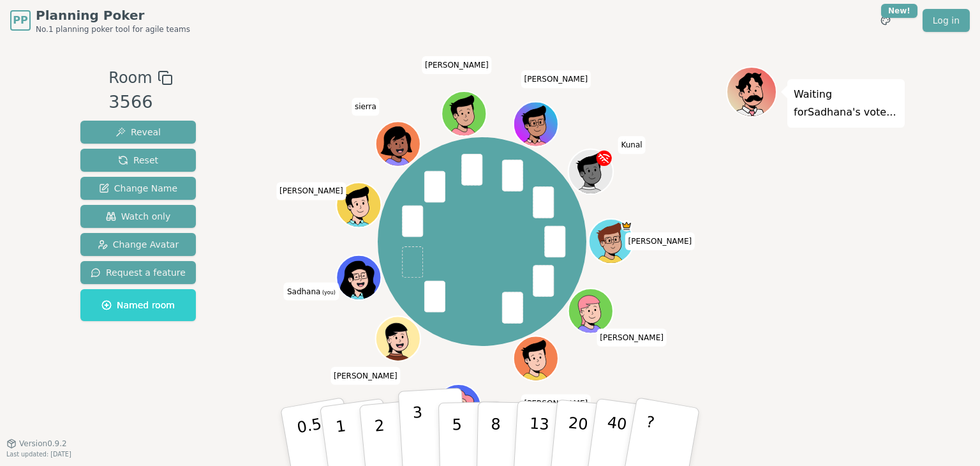  Describe the element at coordinates (946, 21) in the screenshot. I see `a: Log in` at that location.